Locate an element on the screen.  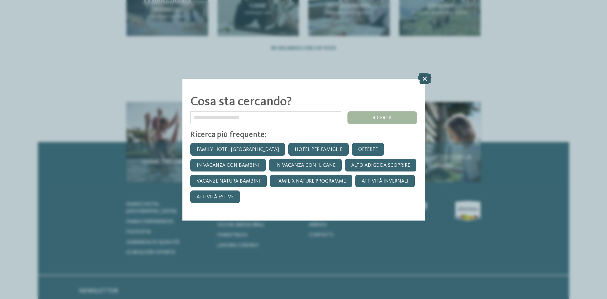
a: Alto Adige da scoprire is located at coordinates (381, 165).